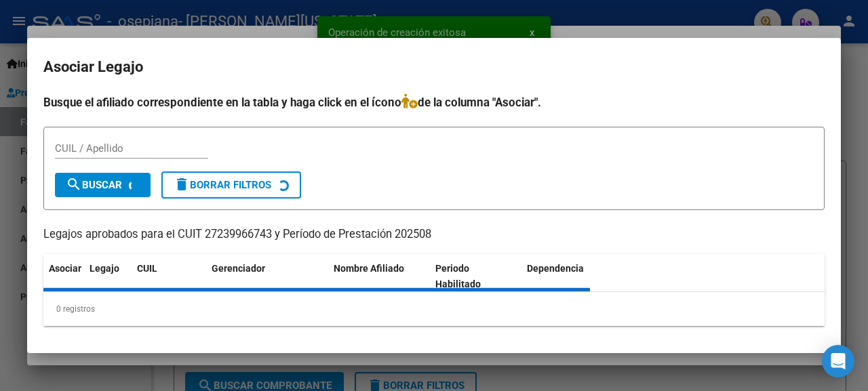 This screenshot has height=391, width=868. Describe the element at coordinates (104, 269) in the screenshot. I see `span: Legajo` at that location.